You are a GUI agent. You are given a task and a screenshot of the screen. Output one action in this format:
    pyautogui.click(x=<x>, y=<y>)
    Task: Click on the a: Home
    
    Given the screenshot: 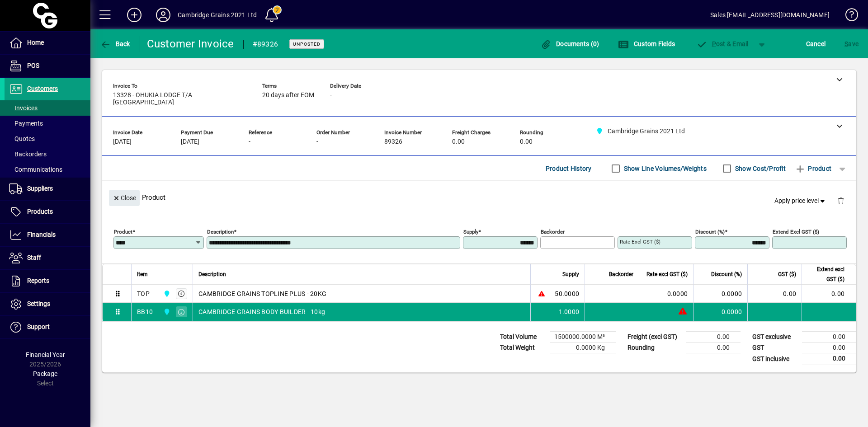 What is the action you would take?
    pyautogui.click(x=47, y=43)
    